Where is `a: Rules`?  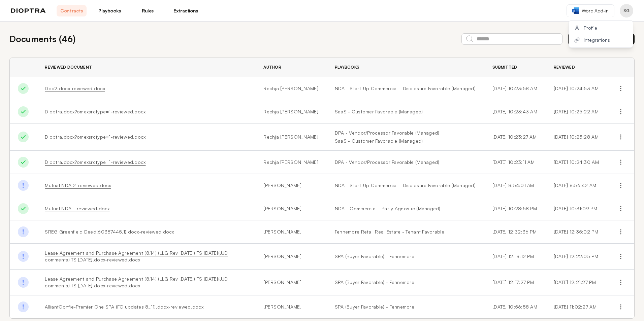
a: Rules is located at coordinates (147, 11).